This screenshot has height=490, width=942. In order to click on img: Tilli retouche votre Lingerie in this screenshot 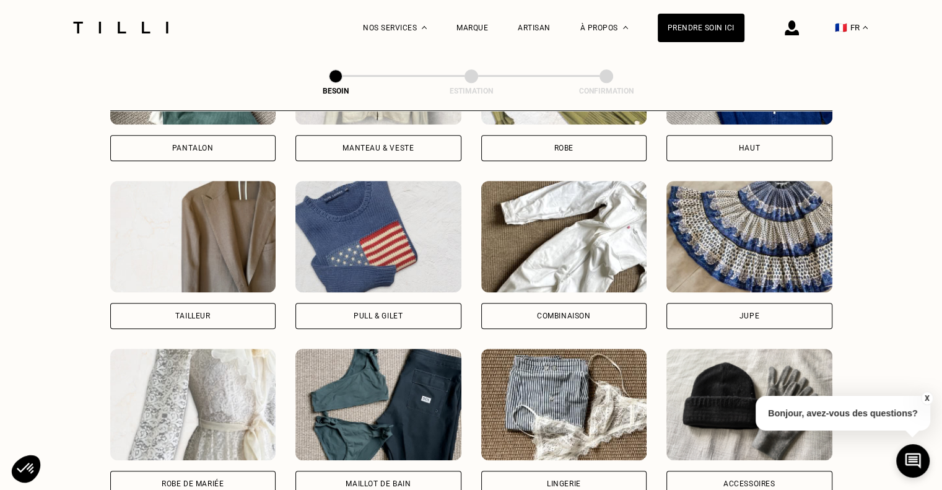, I will do `click(564, 404)`.